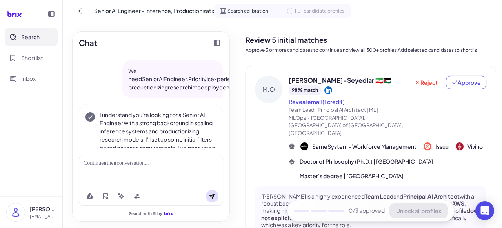  I want to click on span: Team Lead | Principal AI Architect | ML | MLOps, so click(333, 114).